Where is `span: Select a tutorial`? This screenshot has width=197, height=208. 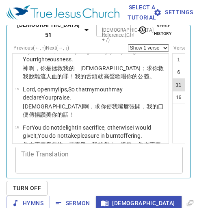
span: Select a tutorial is located at coordinates (142, 12).